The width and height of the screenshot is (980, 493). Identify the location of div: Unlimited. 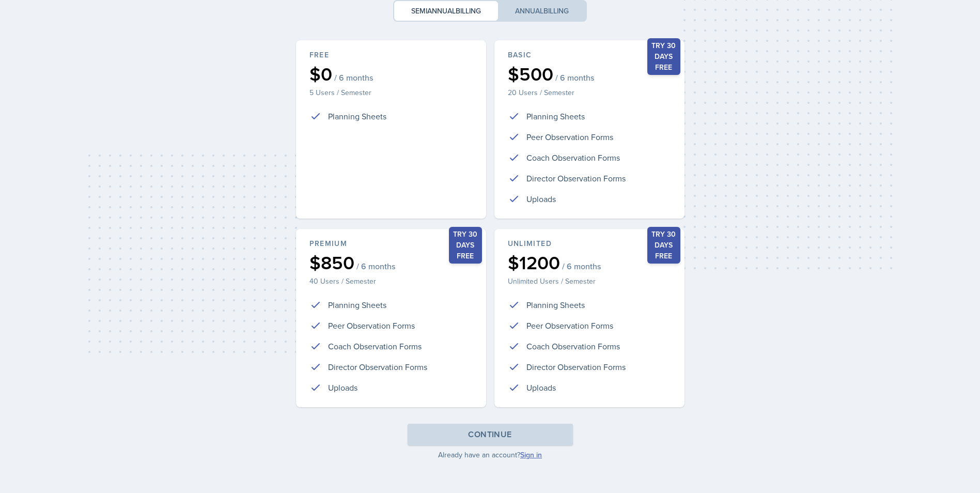
(589, 243).